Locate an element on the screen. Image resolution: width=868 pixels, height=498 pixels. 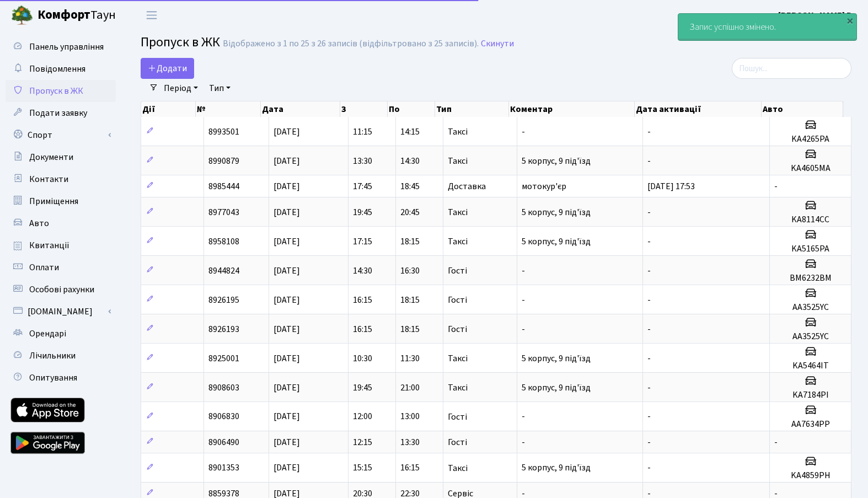
h5: KA8114CC is located at coordinates (810, 219).